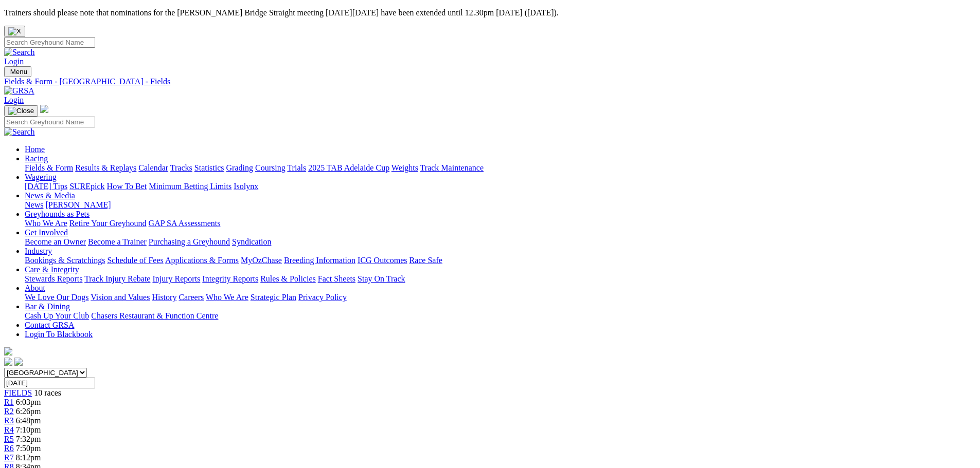 The width and height of the screenshot is (980, 468). I want to click on a: R5, so click(9, 439).